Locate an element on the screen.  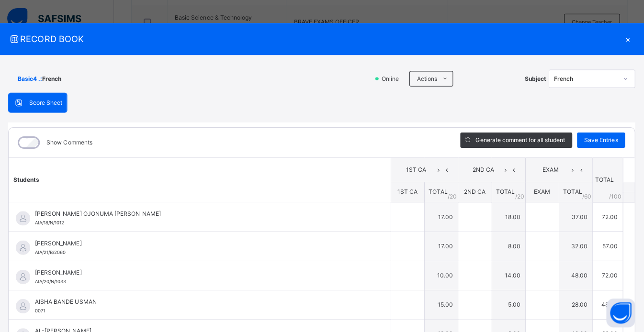
button: Open asap is located at coordinates (620, 313).